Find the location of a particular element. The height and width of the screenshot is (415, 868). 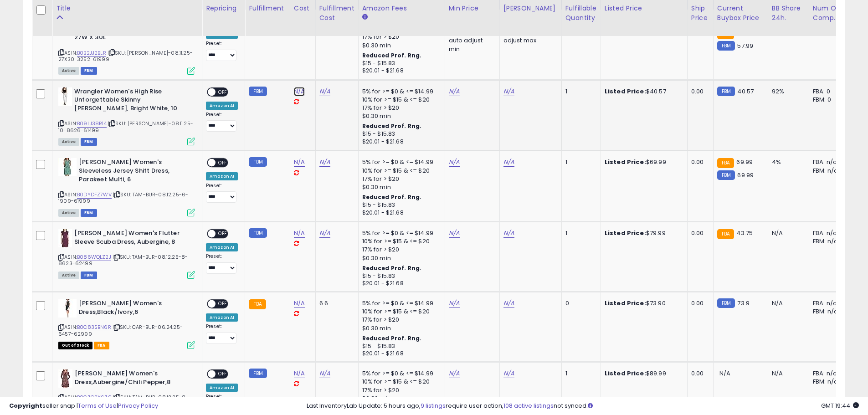

span: | SKU: CAR-BUR-06.24.25-6457-62999 is located at coordinates (120, 331).